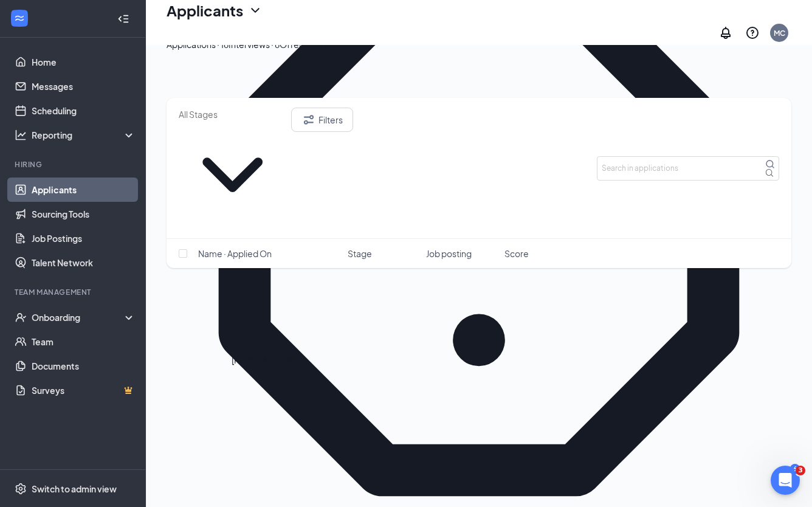  Describe the element at coordinates (84, 135) in the screenshot. I see `div: Reporting` at that location.